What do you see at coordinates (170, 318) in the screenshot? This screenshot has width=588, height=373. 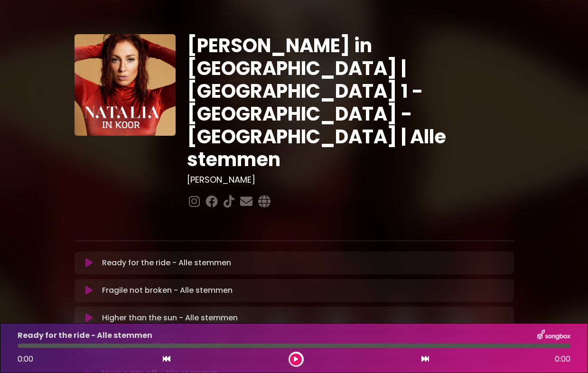 I see `p: Higher than the sun - Alle stemmen` at bounding box center [170, 318].